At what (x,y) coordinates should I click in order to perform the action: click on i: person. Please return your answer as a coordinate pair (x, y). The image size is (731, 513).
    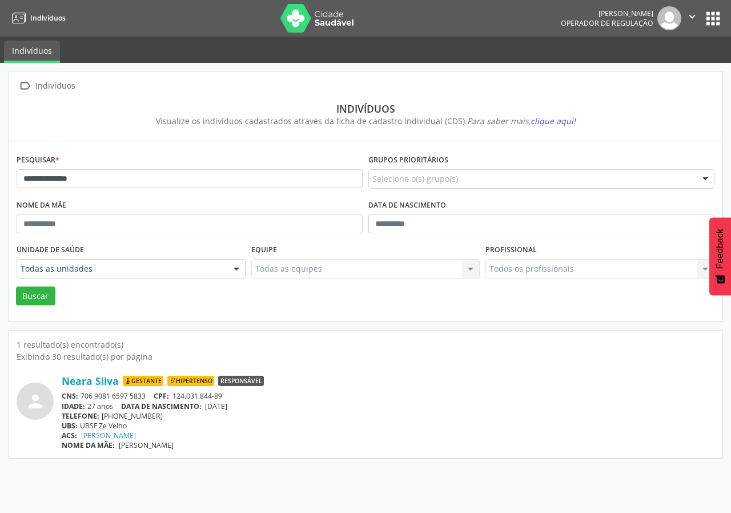
    Looking at the image, I should click on (35, 401).